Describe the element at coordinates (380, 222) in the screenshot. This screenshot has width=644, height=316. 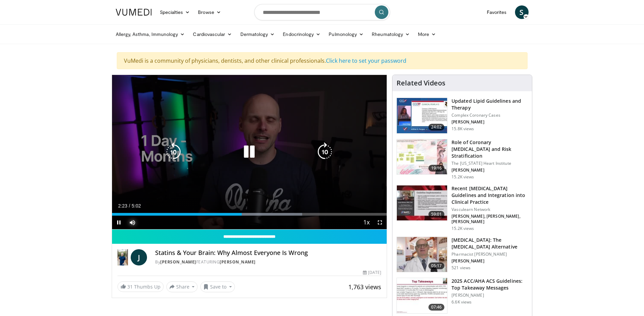
I see `button: Fullscreen` at that location.